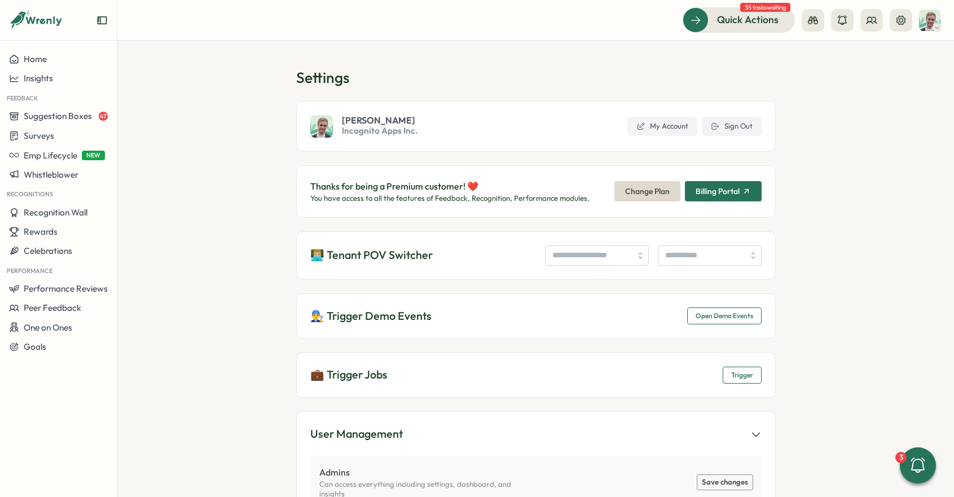 This screenshot has height=497, width=954. Describe the element at coordinates (742, 375) in the screenshot. I see `button: Trigger` at that location.